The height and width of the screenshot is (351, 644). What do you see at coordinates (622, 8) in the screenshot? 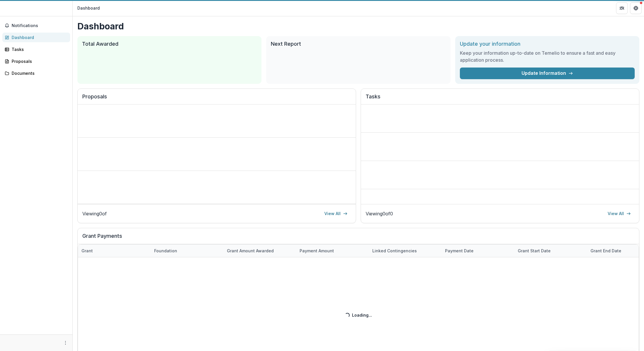
I see `button: Partners` at bounding box center [622, 8].